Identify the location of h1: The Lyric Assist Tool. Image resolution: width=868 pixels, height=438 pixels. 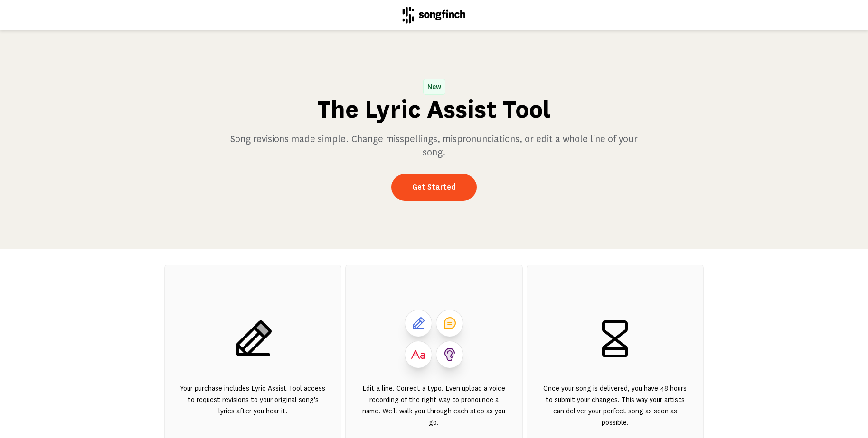
(434, 110).